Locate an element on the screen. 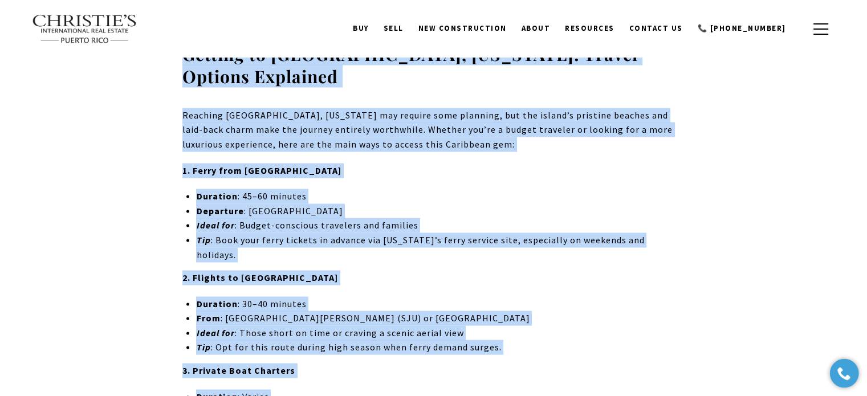  a: BUY is located at coordinates (361, 29).